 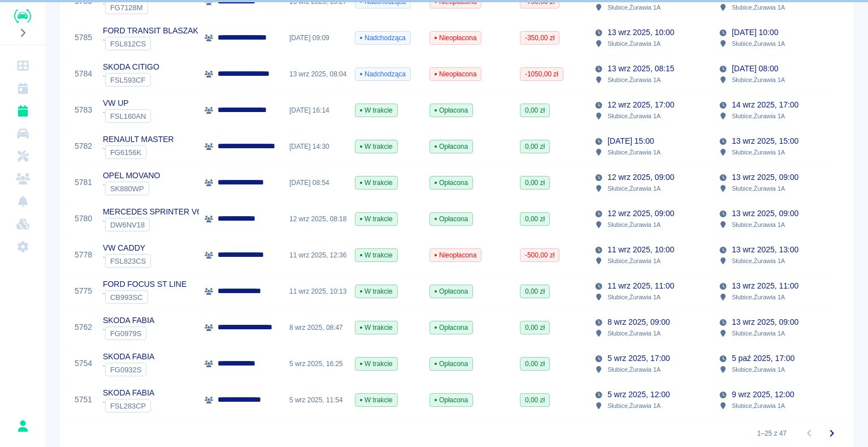 What do you see at coordinates (317, 255) in the screenshot?
I see `div: 11 wrz 2025, 12:36` at bounding box center [317, 255].